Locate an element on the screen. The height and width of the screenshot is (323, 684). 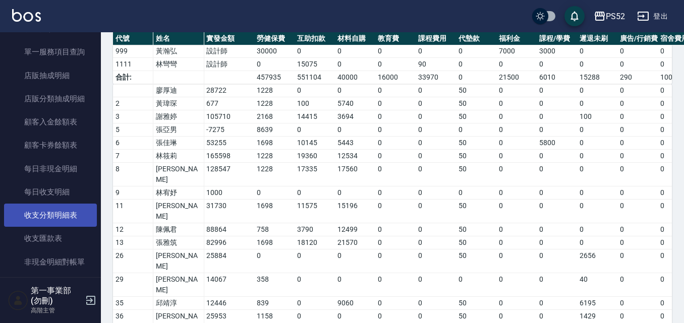
td: 90 is located at coordinates (436, 65).